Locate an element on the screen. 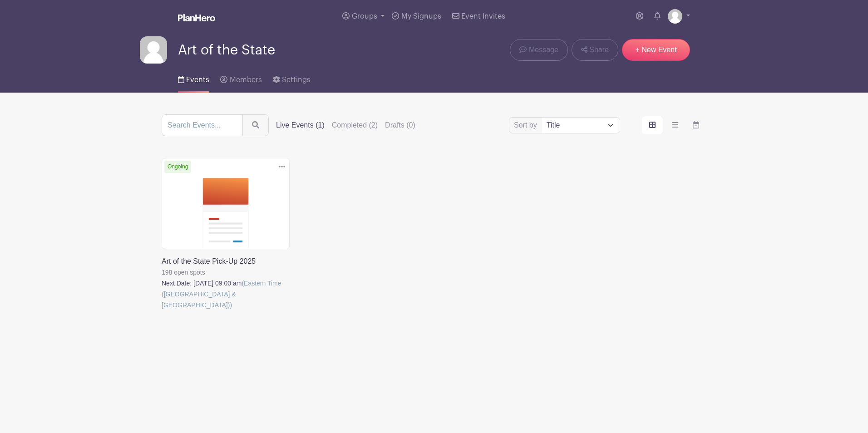 Image resolution: width=868 pixels, height=433 pixels. label: Sort by is located at coordinates (527, 125).